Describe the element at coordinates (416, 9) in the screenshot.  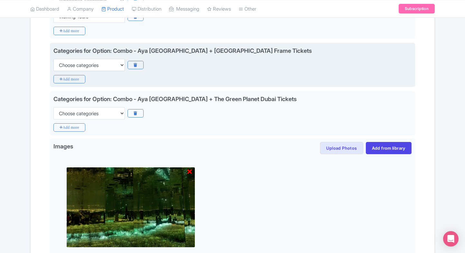
I see `a: Subscription` at that location.